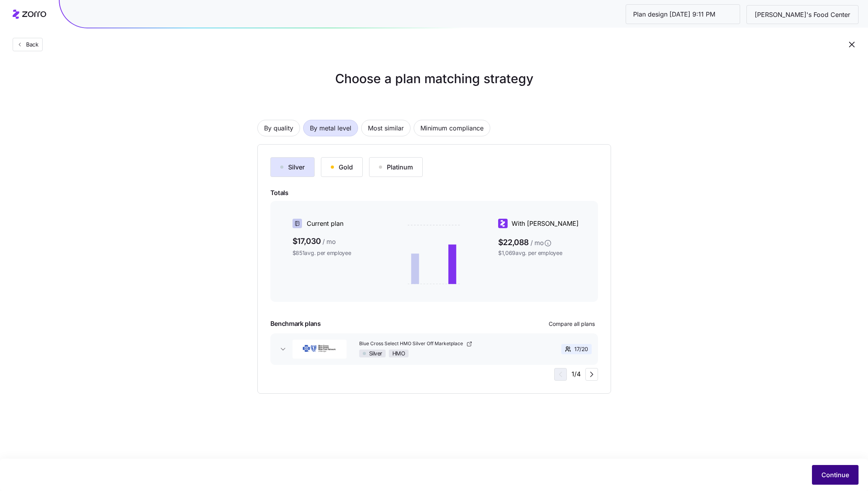 The image size is (868, 491). What do you see at coordinates (576, 375) in the screenshot?
I see `div: 1 / 4` at bounding box center [576, 375].